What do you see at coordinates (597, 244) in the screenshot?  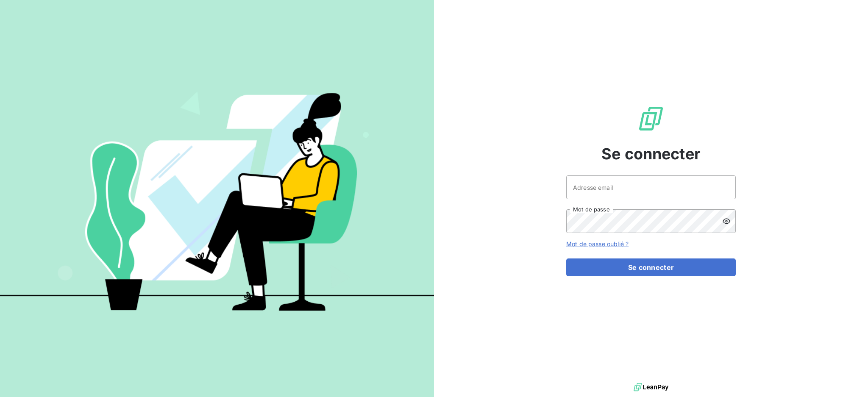 I see `a: Mot de passe oublié ?` at bounding box center [597, 244].